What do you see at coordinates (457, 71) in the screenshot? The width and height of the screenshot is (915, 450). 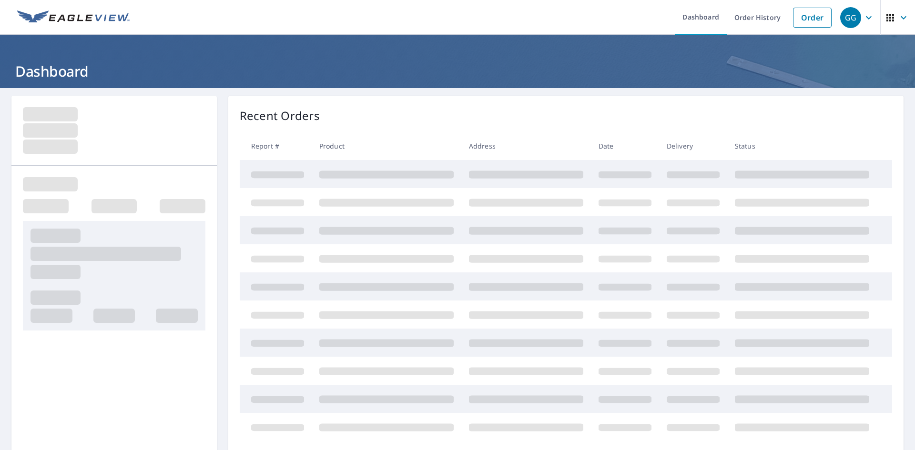 I see `h1: Dashboard` at bounding box center [457, 71].